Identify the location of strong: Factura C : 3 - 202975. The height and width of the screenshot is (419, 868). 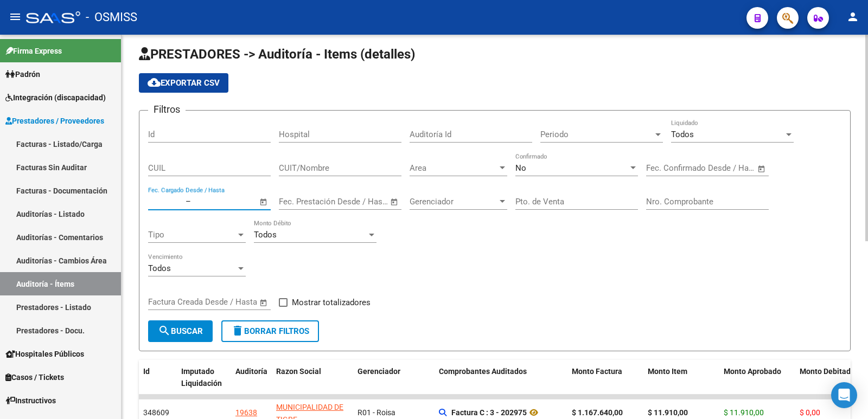
(489, 412).